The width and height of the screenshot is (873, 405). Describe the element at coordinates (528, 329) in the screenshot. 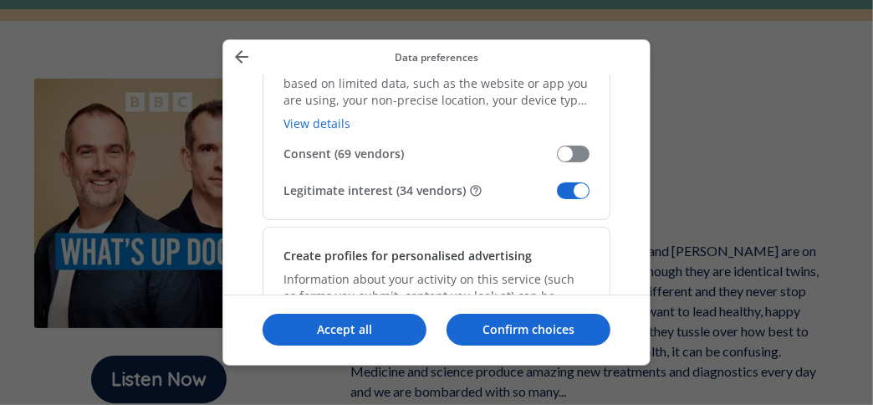

I see `p: Confirm choices` at that location.